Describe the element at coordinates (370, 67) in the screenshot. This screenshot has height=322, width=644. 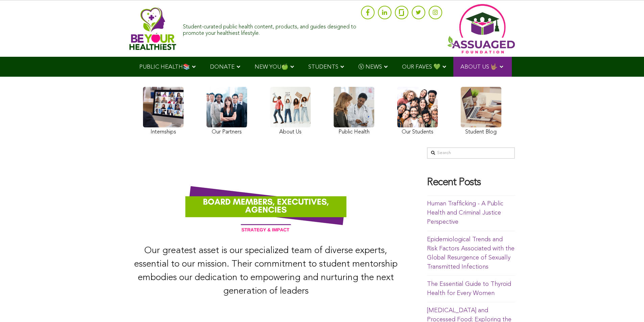
I see `span: Ⓥ NEWS` at that location.